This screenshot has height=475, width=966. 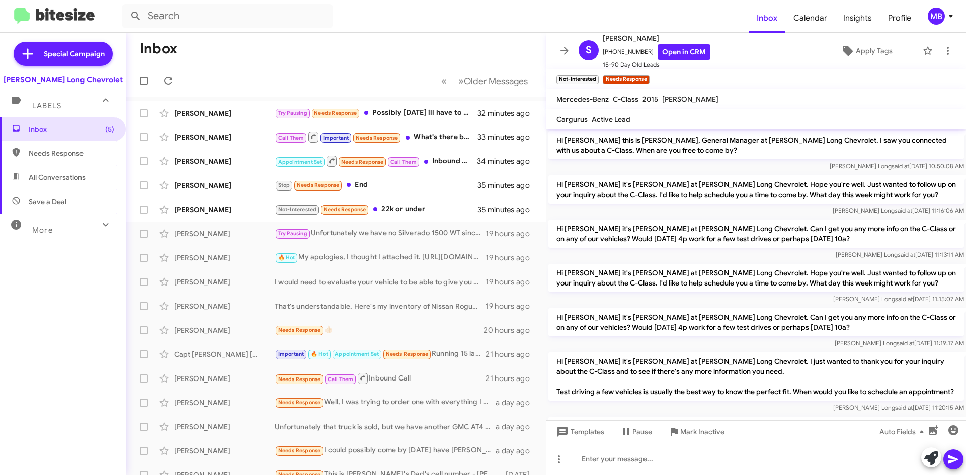 What do you see at coordinates (385, 427) in the screenshot?
I see `div: Unfortunately that truck is sold, but we have another GMC AT4 if that's something you would still...` at bounding box center [385, 427].